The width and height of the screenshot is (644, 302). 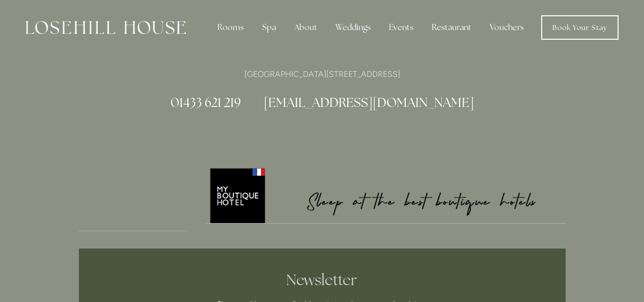 What do you see at coordinates (353, 137) in the screenshot?
I see `a: TripAdvisor` at bounding box center [353, 137].